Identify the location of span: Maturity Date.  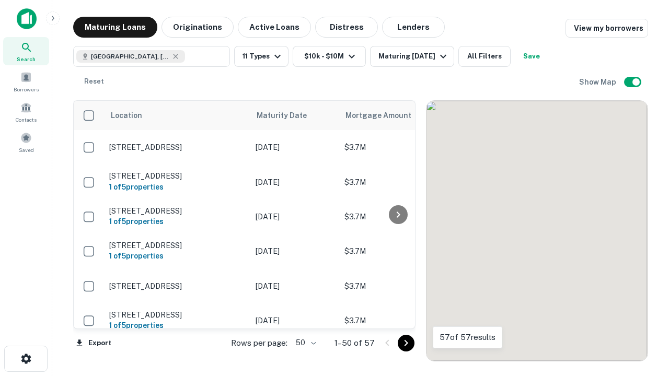
(288, 115).